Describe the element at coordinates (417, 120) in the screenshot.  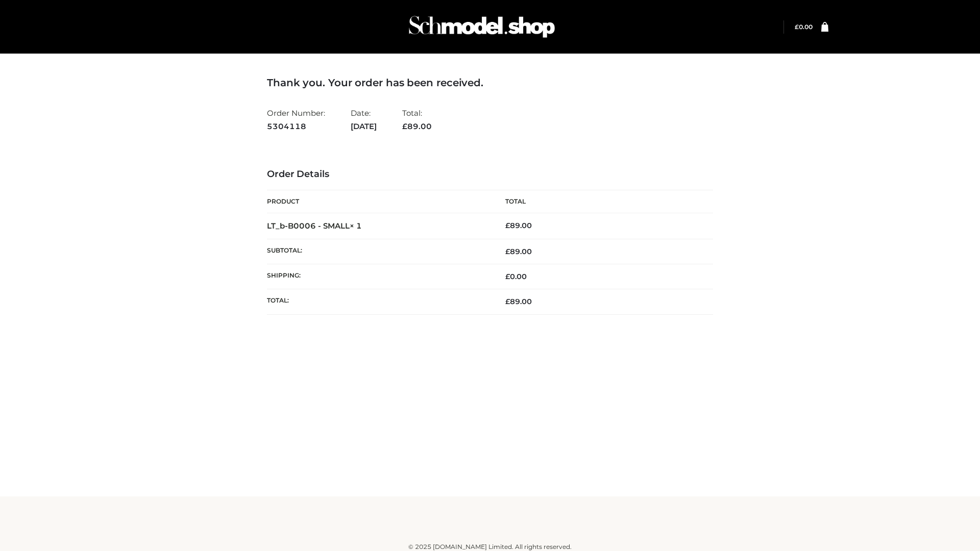
I see `li: Total:` at that location.